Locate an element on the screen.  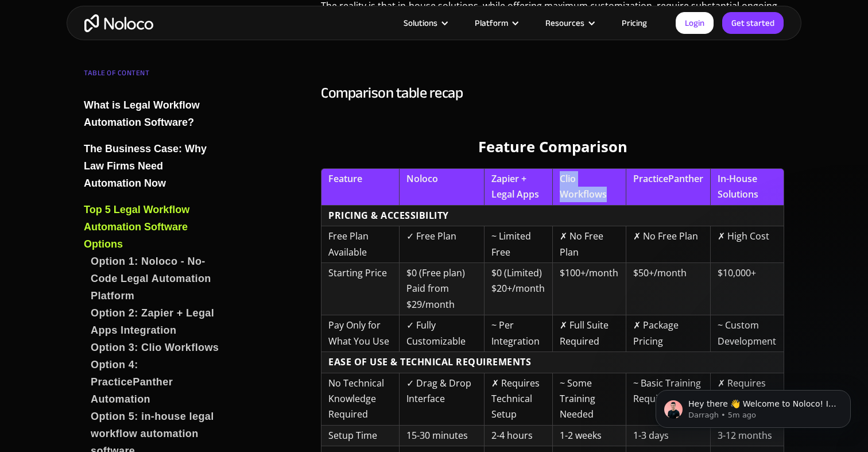
td: $50+/month is located at coordinates (669, 289).